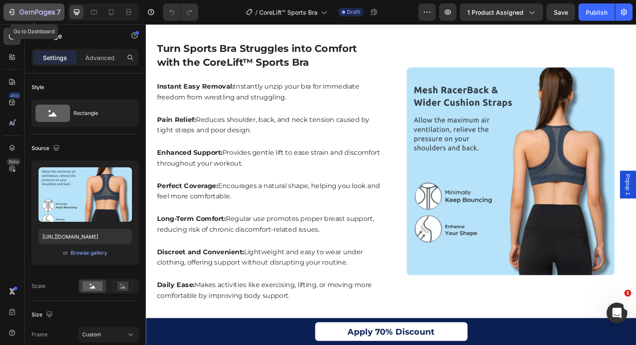 Image resolution: width=636 pixels, height=345 pixels. Describe the element at coordinates (561, 12) in the screenshot. I see `button: Save` at that location.